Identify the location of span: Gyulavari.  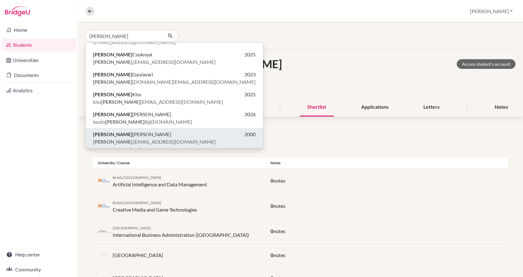
(123, 74).